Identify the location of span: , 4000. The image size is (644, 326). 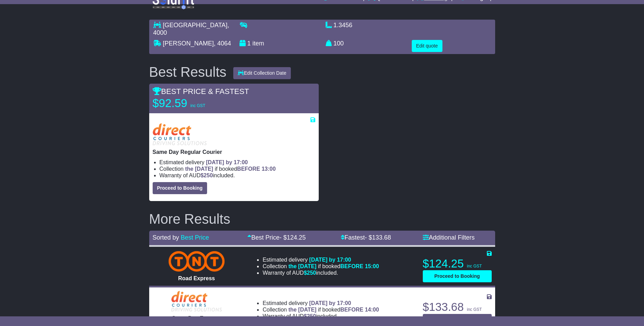
(191, 29).